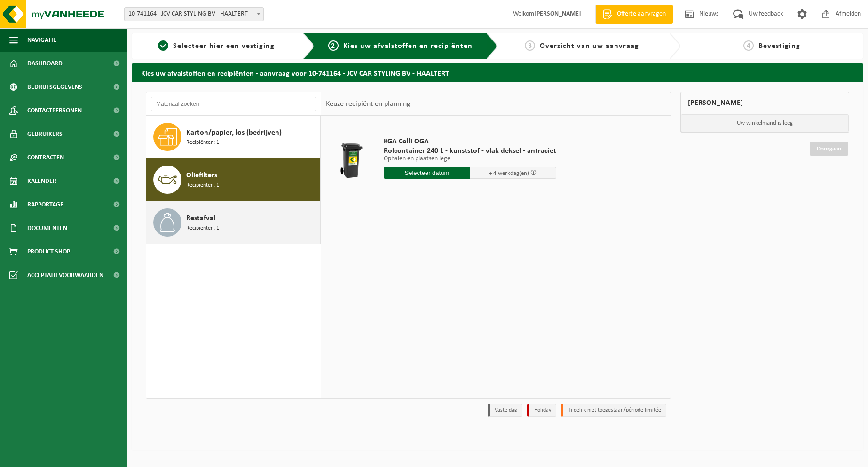 This screenshot has height=467, width=868. What do you see at coordinates (44, 134) in the screenshot?
I see `span: Gebruikers` at bounding box center [44, 134].